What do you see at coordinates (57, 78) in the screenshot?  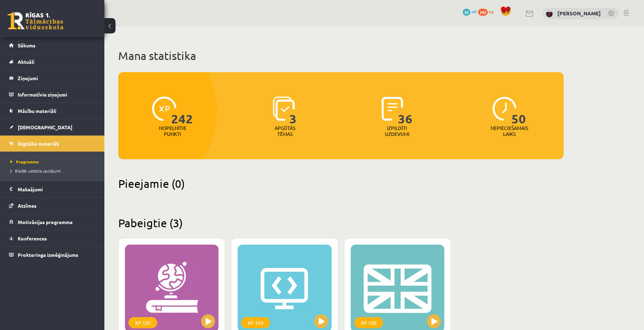 I see `legend: Ziņojumi` at bounding box center [57, 78].